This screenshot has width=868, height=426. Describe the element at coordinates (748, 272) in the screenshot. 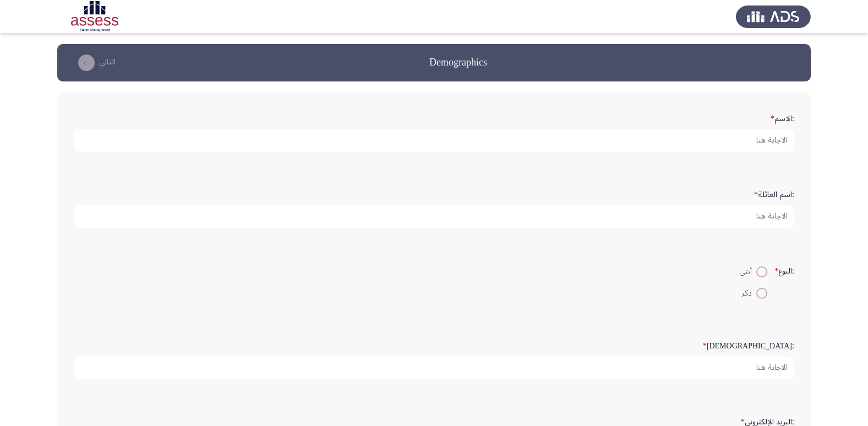

I see `span: أنثي` at that location.